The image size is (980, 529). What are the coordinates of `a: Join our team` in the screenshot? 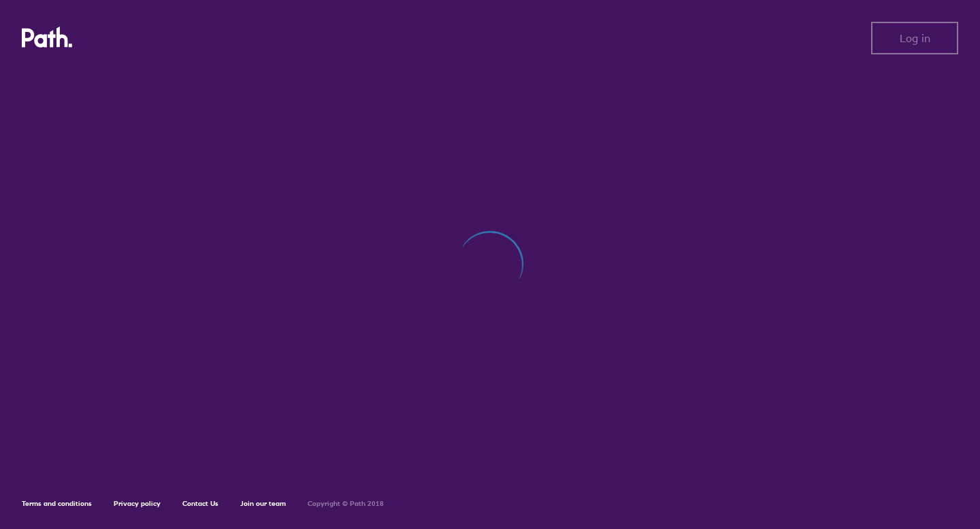 It's located at (263, 504).